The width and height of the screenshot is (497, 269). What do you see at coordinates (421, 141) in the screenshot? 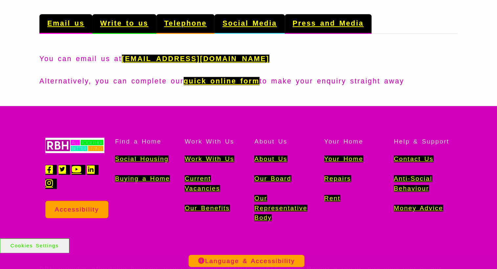
I see `span: Help & Support` at bounding box center [421, 141].